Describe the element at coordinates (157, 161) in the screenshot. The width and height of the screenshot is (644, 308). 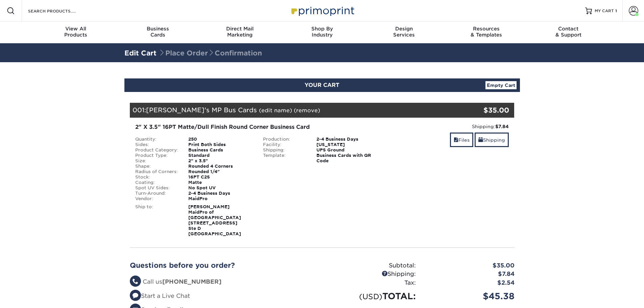
I see `div: Size:` at that location.